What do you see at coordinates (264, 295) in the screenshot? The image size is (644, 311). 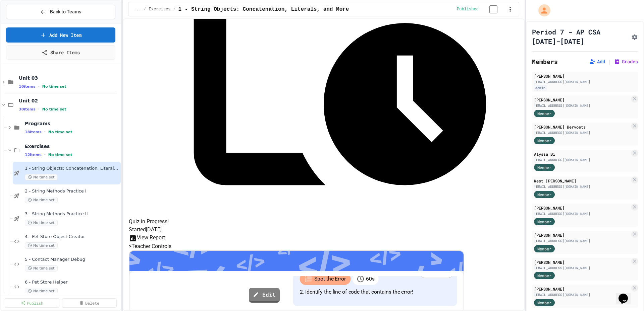 I see `a: Edit` at bounding box center [264, 295].